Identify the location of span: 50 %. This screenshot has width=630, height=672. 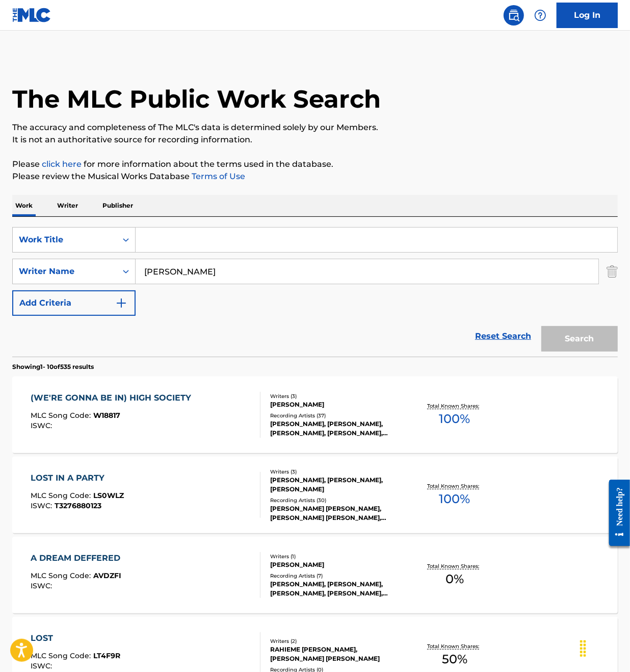
(455, 659).